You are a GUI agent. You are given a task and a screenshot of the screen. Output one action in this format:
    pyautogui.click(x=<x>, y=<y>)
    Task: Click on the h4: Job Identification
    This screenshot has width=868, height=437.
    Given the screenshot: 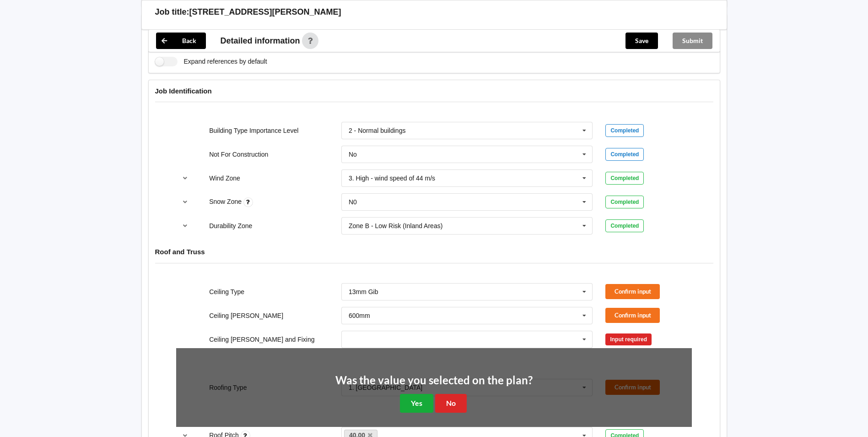 What is the action you would take?
    pyautogui.click(x=434, y=91)
    